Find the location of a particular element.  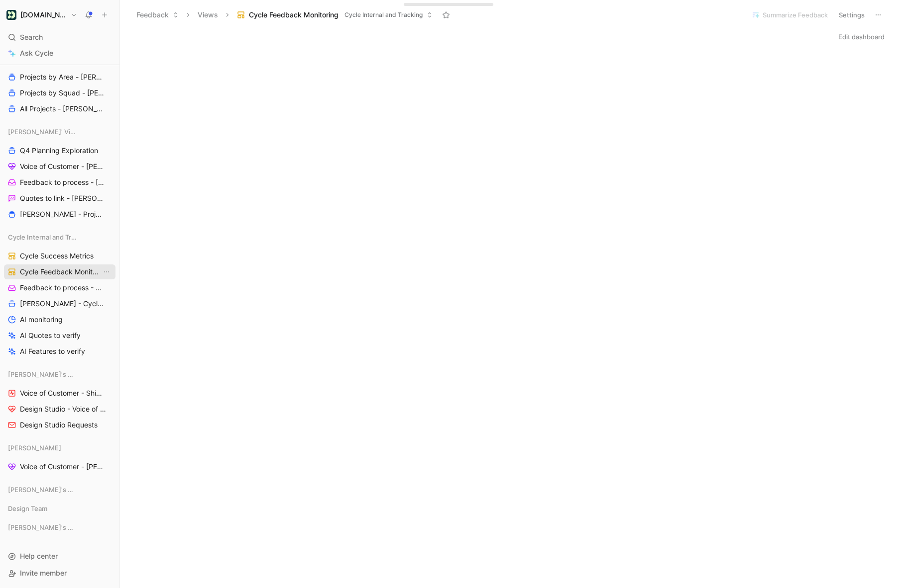

img: Customer.io is located at coordinates (12, 15).